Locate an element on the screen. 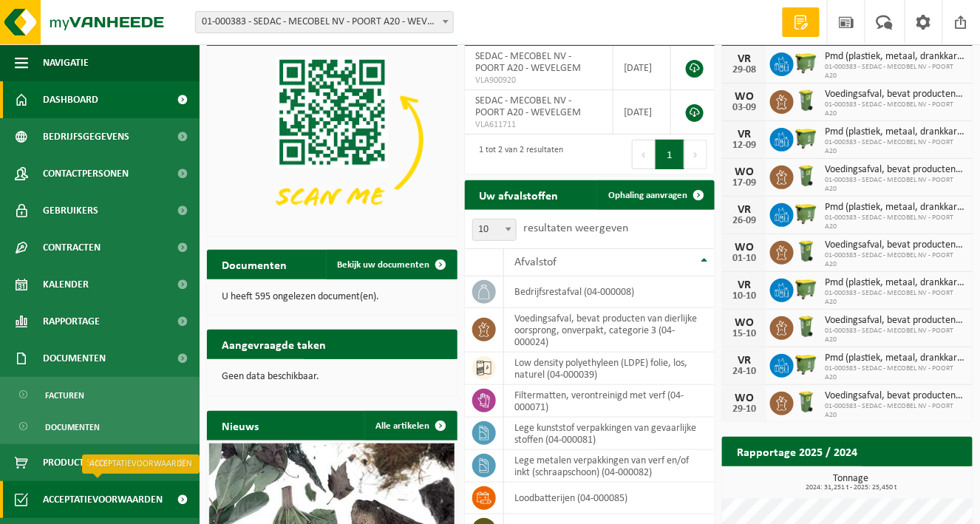 The width and height of the screenshot is (980, 524). h2: Documenten is located at coordinates (255, 264).